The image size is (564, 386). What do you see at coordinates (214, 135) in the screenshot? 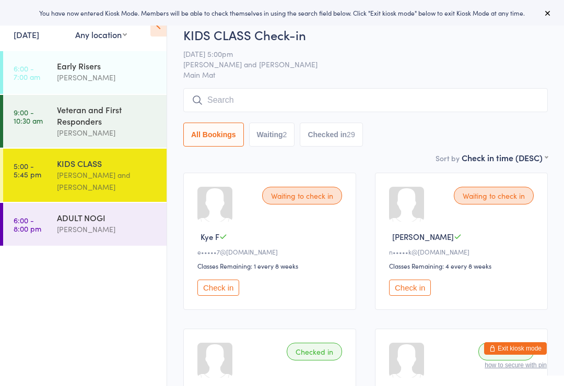
I see `button: All Bookings` at bounding box center [214, 135].